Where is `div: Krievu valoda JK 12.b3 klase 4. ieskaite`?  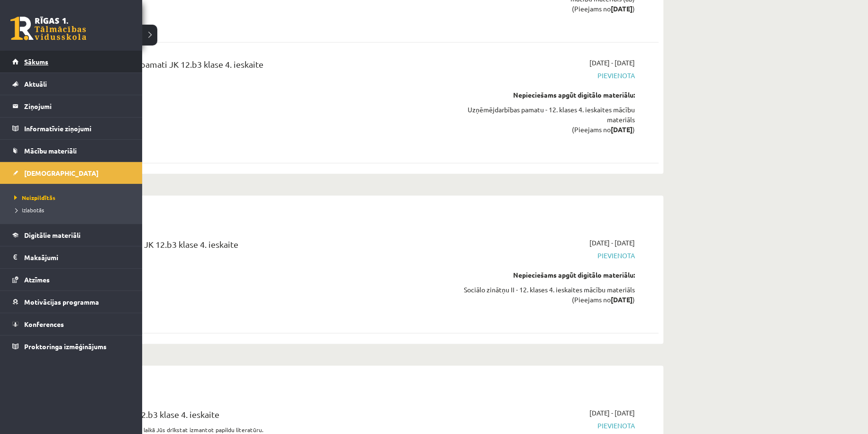
div: Krievu valoda JK 12.b3 klase 4. ieskaite is located at coordinates (256, 417).